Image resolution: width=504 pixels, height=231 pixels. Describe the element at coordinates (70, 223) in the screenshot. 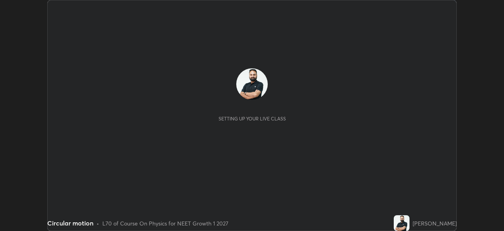

I see `div: Circular motion` at that location.